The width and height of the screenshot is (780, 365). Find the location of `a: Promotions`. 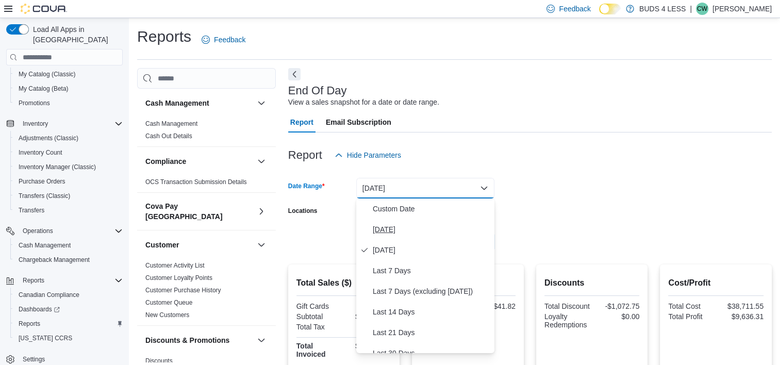

a: Promotions is located at coordinates (34, 103).